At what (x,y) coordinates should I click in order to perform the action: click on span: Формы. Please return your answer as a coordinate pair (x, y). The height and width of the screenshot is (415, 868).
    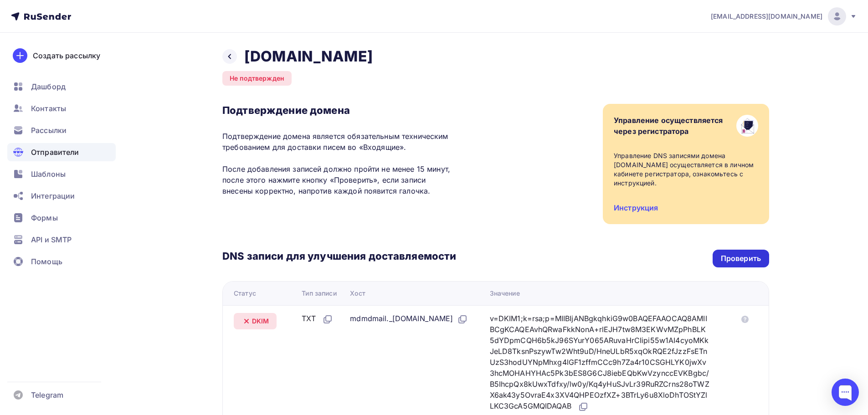
    Looking at the image, I should click on (44, 218).